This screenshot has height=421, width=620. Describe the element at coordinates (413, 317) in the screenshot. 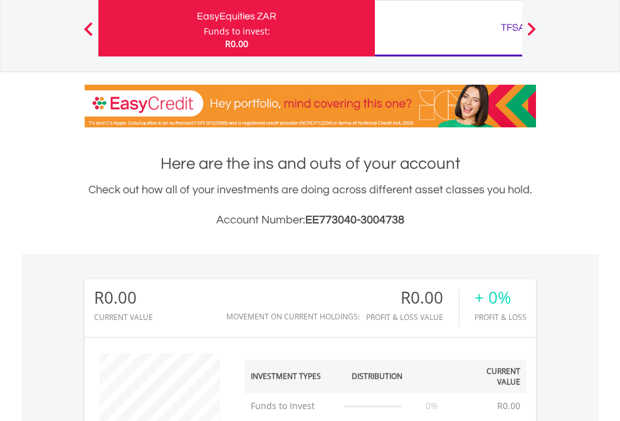

I see `div: Profit & Loss Value` at that location.